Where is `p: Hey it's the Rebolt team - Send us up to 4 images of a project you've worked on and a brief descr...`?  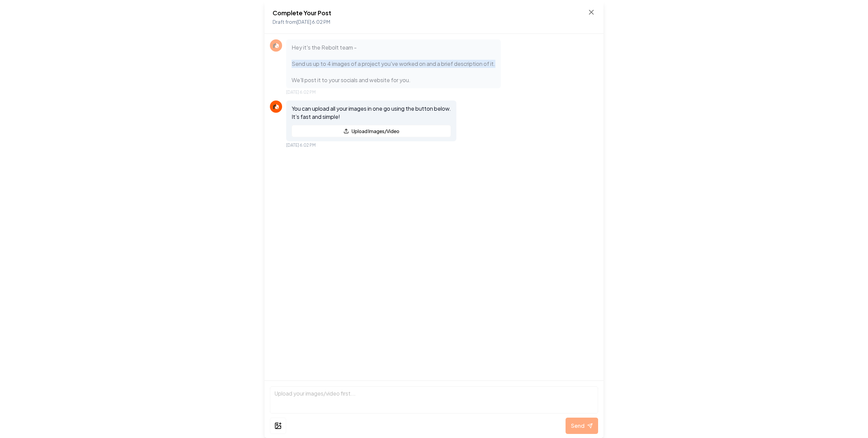 p: Hey it's the Rebolt team - Send us up to 4 images of a project you've worked on and a brief descr... is located at coordinates (393, 64).